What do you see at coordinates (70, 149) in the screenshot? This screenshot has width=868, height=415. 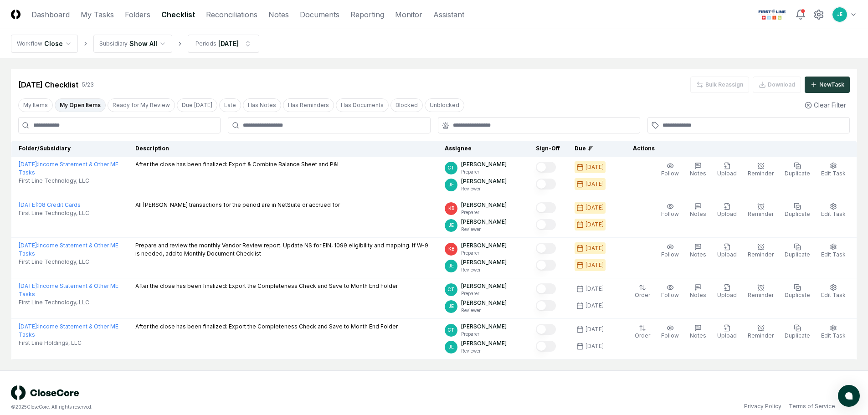 I see `th: Folder/Subsidiary` at bounding box center [70, 149].